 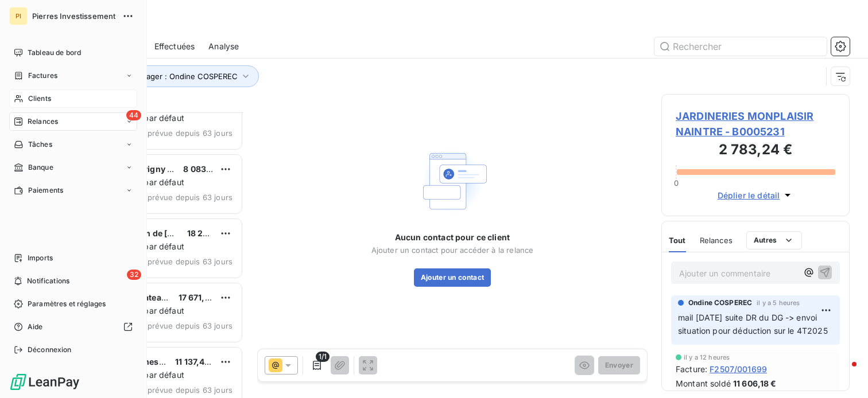 I want to click on span: Banque, so click(x=41, y=167).